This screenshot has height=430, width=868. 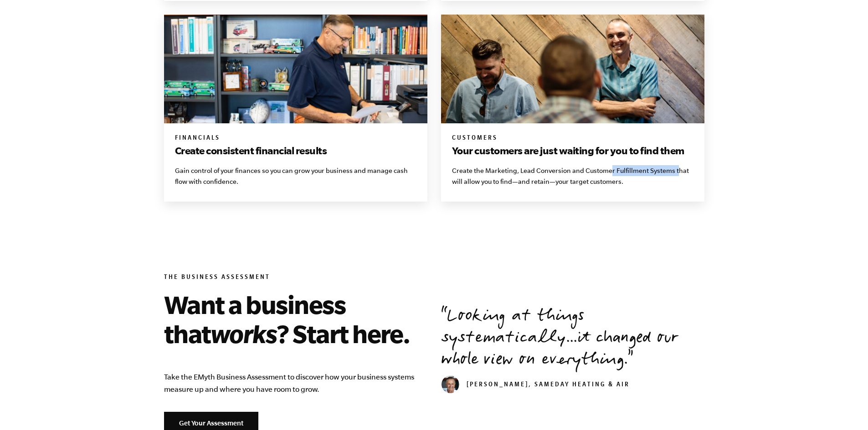 What do you see at coordinates (450, 385) in the screenshot?
I see `img: don weaver headshot` at bounding box center [450, 385].